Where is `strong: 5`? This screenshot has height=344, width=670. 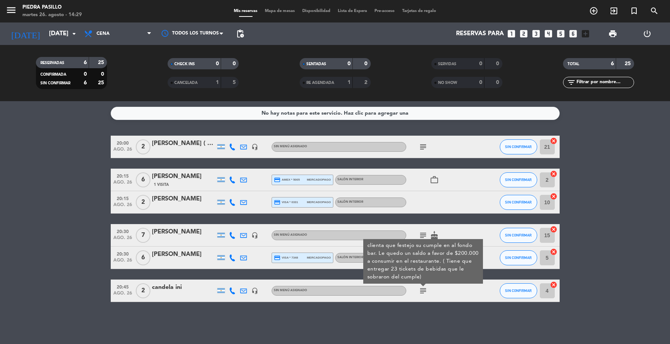
strong: 5 is located at coordinates (235, 82).